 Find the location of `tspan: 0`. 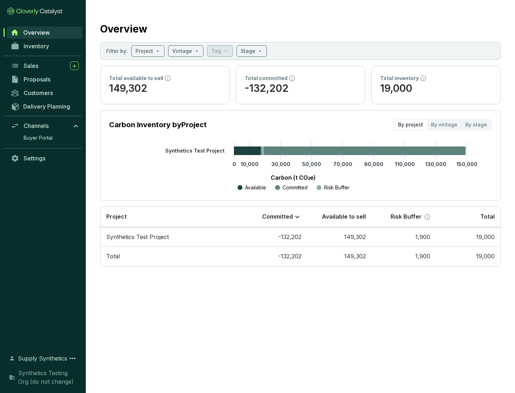

tspan: 0 is located at coordinates (234, 164).